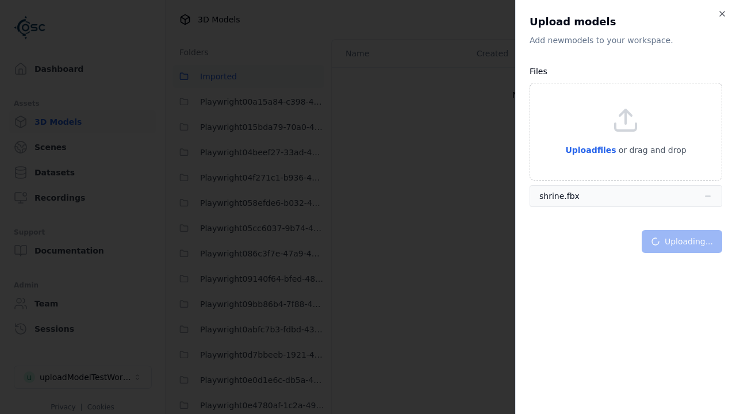 The height and width of the screenshot is (414, 736). What do you see at coordinates (626, 40) in the screenshot?
I see `p: Add new model s to your workspace.` at bounding box center [626, 40].